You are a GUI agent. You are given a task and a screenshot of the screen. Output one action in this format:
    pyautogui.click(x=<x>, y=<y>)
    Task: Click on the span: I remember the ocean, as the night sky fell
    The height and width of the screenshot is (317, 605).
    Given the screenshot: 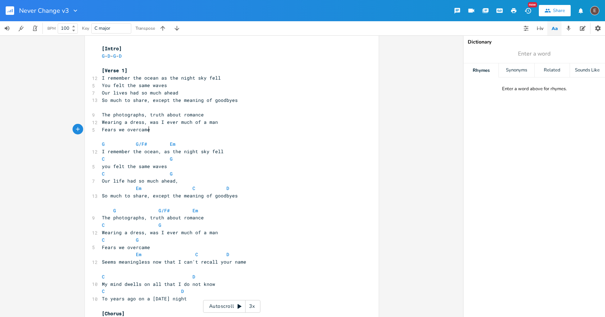 What is the action you would take?
    pyautogui.click(x=163, y=151)
    